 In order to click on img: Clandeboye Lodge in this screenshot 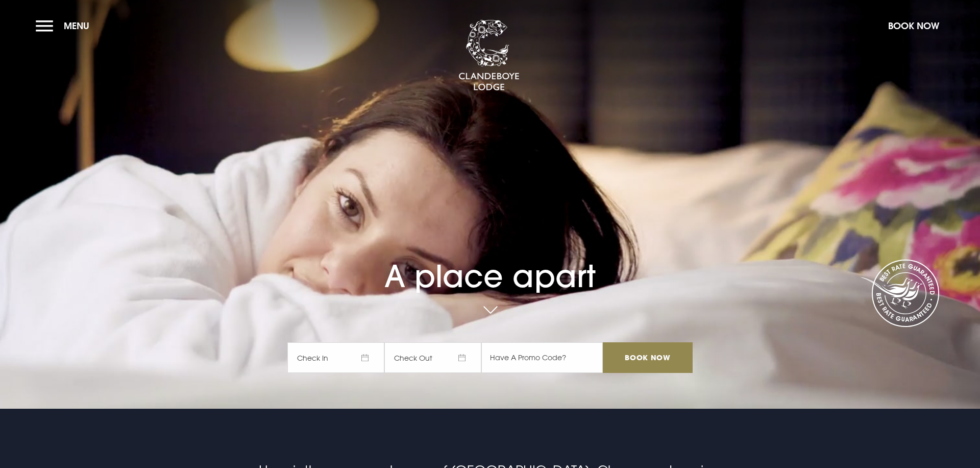, I will do `click(489, 56)`.